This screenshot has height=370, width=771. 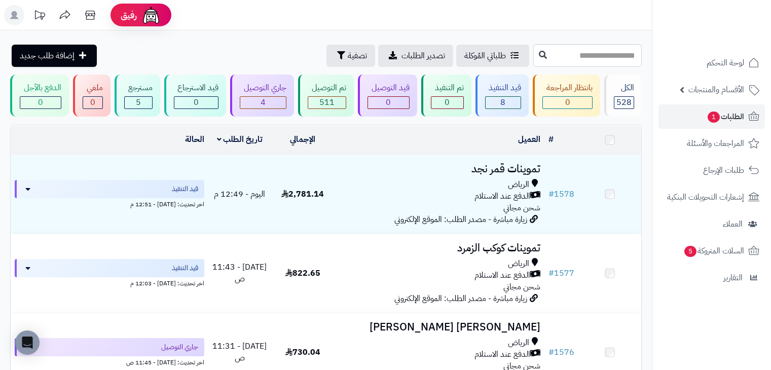 What do you see at coordinates (567, 88) in the screenshot?
I see `div: بانتظار المراجعة` at bounding box center [567, 88].